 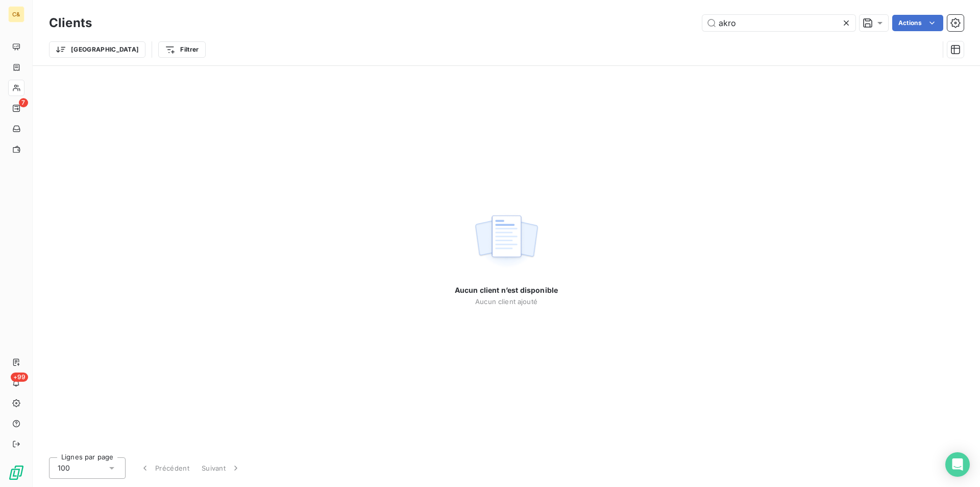 What do you see at coordinates (506, 290) in the screenshot?
I see `span: Aucun client n’est disponible` at bounding box center [506, 290].